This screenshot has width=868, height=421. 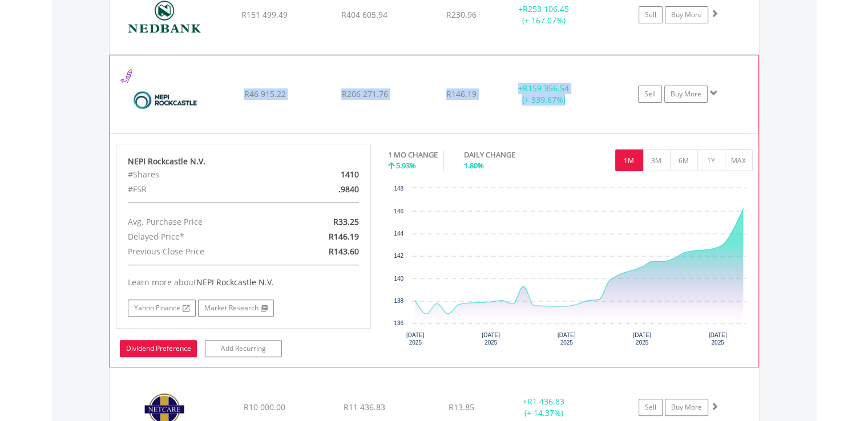 What do you see at coordinates (739, 160) in the screenshot?
I see `button: MAX` at bounding box center [739, 160].